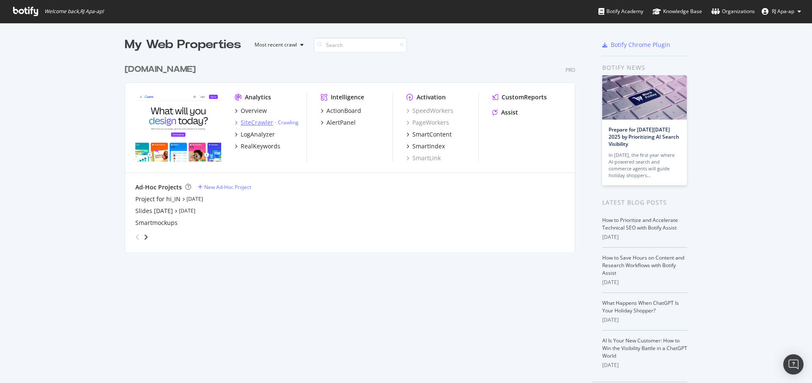 Image resolution: width=812 pixels, height=383 pixels. Describe the element at coordinates (524, 97) in the screenshot. I see `div: CustomReports` at that location.